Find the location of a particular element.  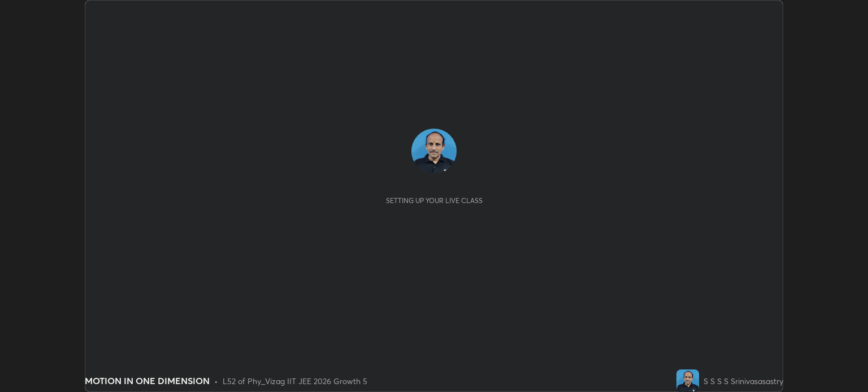

div: S S S S Srinivasasastry is located at coordinates (743, 381).